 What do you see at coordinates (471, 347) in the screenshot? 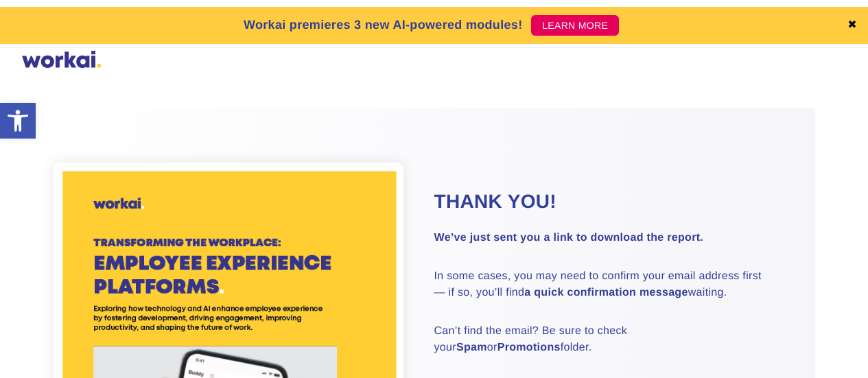
I see `strong: Spam` at bounding box center [471, 347].